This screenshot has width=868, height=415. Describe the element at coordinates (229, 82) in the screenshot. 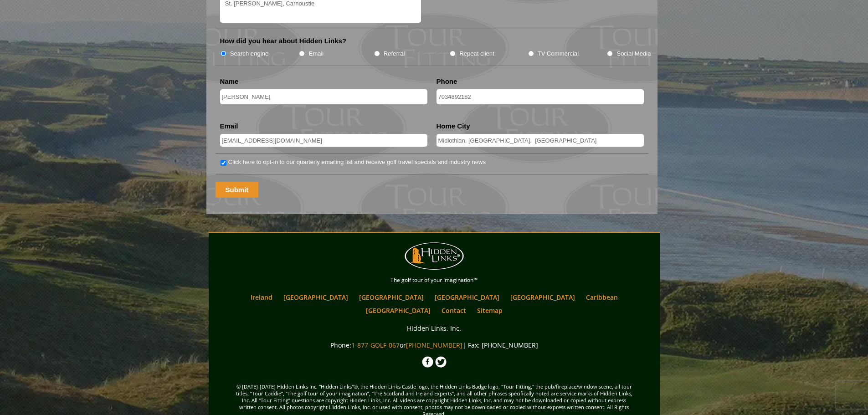

I see `label: Name` at that location.